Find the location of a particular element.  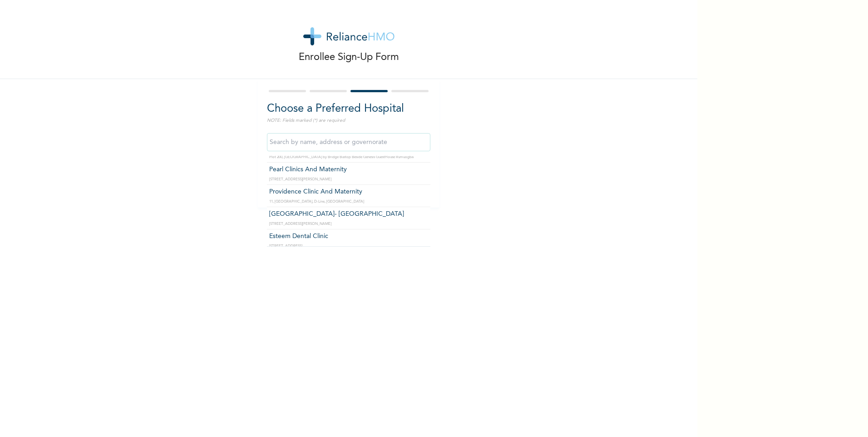

p: Esteem Dental Clinic is located at coordinates (348, 236).